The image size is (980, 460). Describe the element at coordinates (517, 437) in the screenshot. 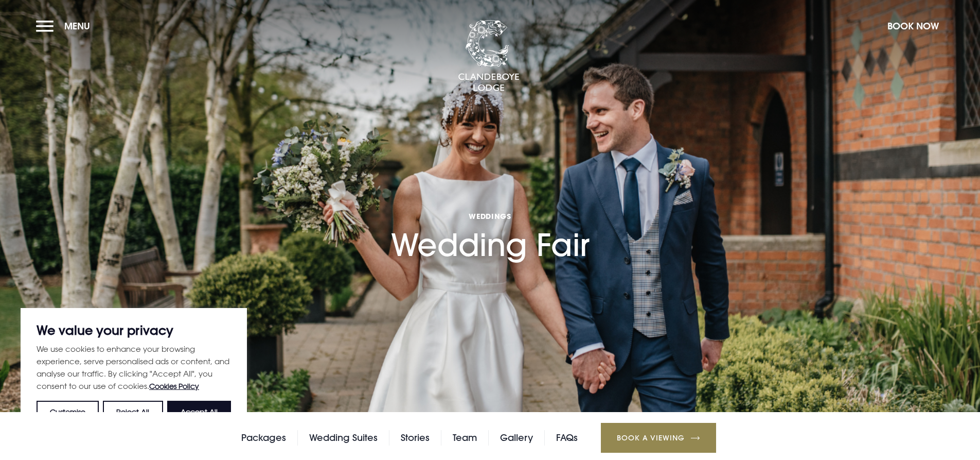

I see `a: Gallery` at that location.